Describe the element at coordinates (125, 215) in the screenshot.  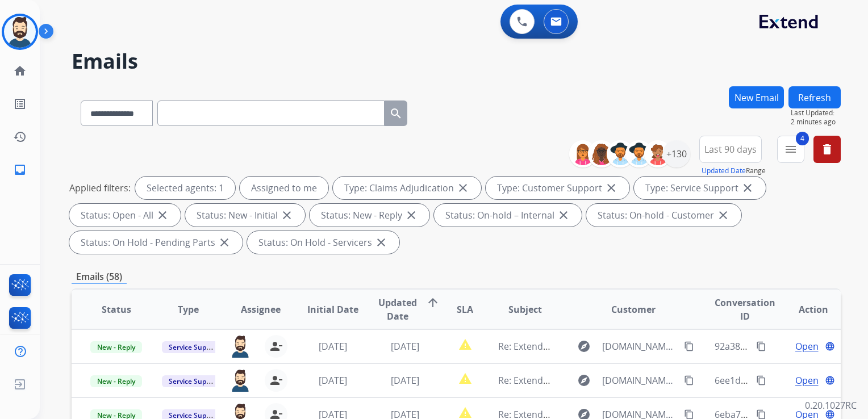
I see `div: Status: Open - All` at that location.